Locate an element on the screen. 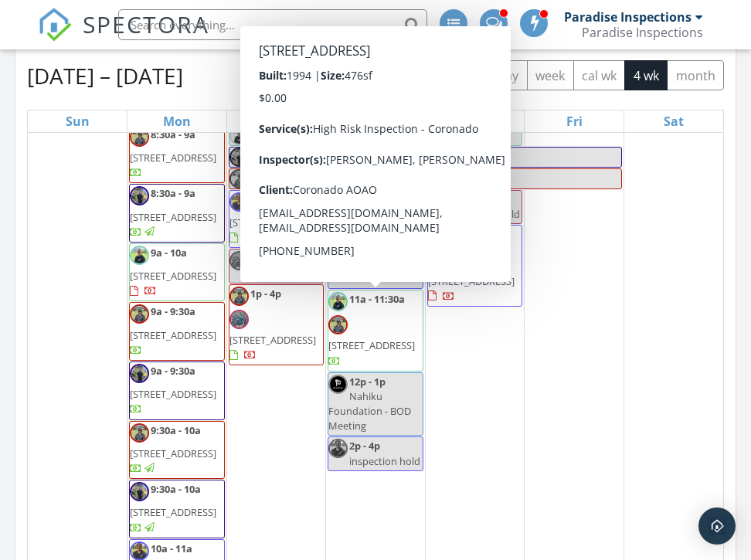 This screenshot has width=751, height=560. span: 9a - 12p is located at coordinates (268, 199).